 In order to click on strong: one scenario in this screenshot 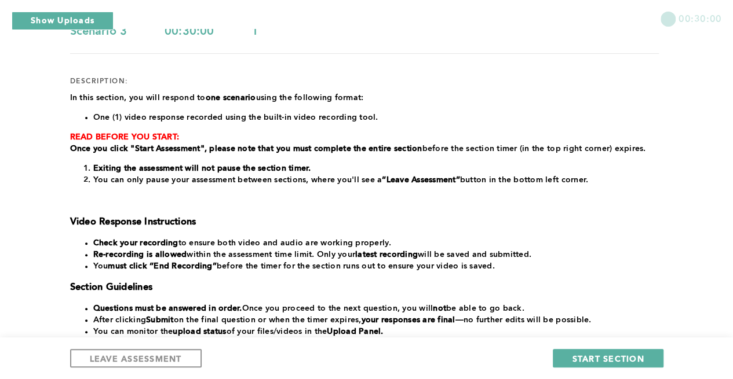, I will do `click(230, 98)`.